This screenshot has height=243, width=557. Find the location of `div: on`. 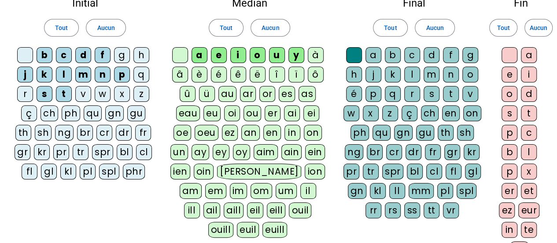

div: on is located at coordinates (313, 133).